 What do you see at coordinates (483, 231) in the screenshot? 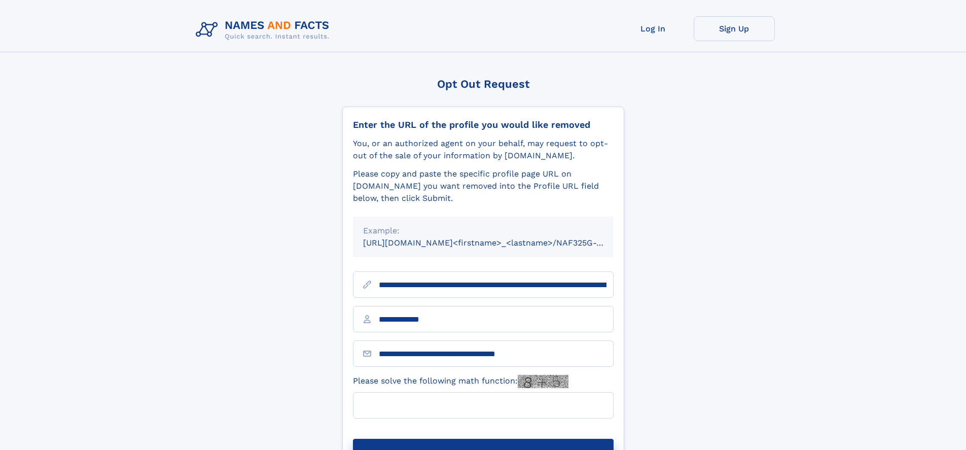
I see `div: Example:` at bounding box center [483, 231].